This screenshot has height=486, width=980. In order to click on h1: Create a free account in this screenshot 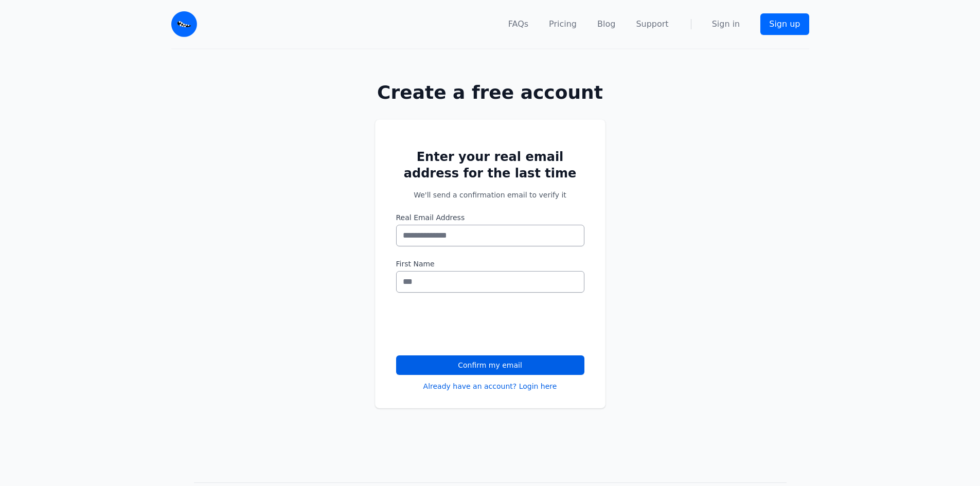, I will do `click(490, 92)`.